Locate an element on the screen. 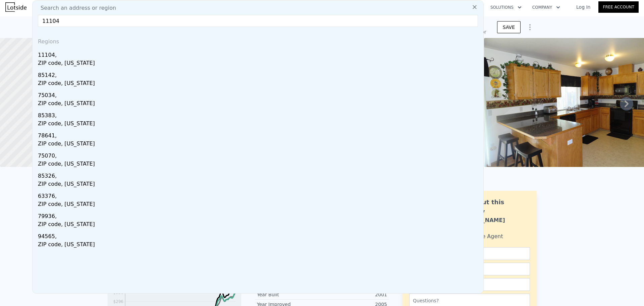 This screenshot has height=306, width=644. input: Enter an address, city, region, neighborhood or zip code is located at coordinates (258, 21).